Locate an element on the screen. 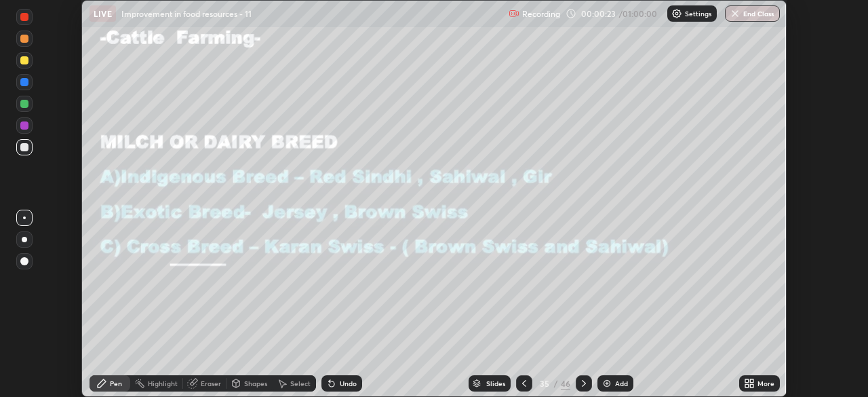 This screenshot has height=397, width=868. button: End Class is located at coordinates (752, 13).